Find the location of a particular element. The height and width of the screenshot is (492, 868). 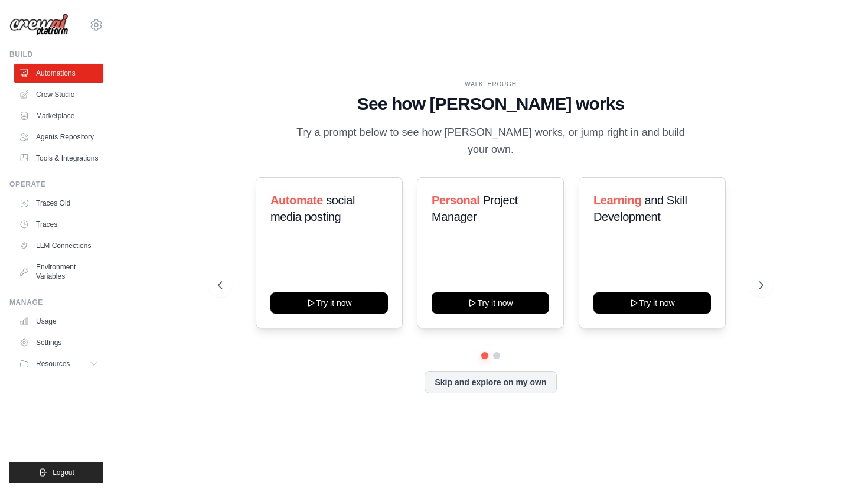

button: Logout is located at coordinates (56, 472).